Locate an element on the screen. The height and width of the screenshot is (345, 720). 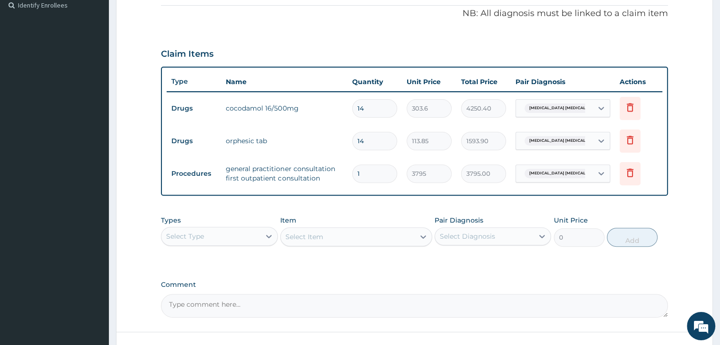
th: Quantity is located at coordinates (374, 82).